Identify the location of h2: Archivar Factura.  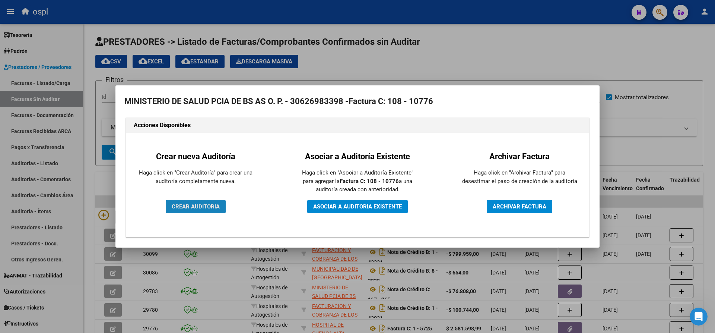
(520, 156).